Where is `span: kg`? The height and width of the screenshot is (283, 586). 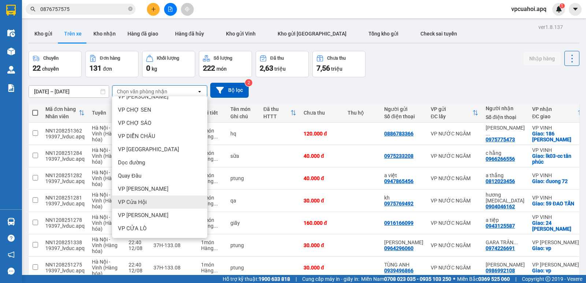
span: kg is located at coordinates (154, 69).